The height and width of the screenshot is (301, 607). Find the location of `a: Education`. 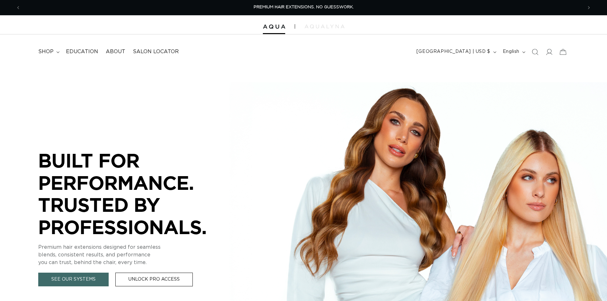

a: Education is located at coordinates (82, 52).